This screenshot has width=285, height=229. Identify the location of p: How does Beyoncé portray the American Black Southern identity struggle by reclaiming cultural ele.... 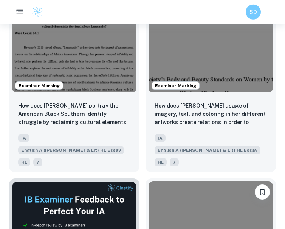
(74, 114).